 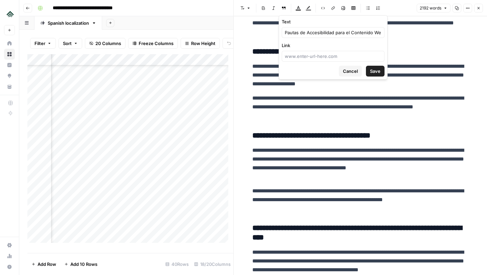 What do you see at coordinates (47, 264) in the screenshot?
I see `span: Add Row` at bounding box center [47, 264].